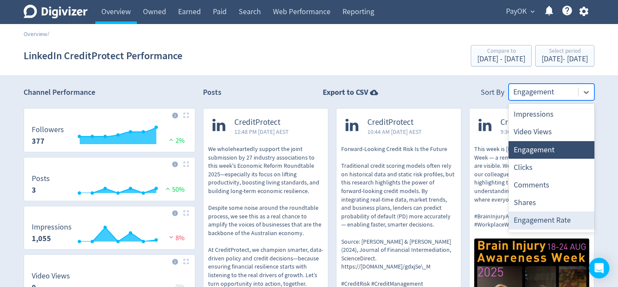 This screenshot has height=287, width=618. Describe the element at coordinates (109, 137) in the screenshot. I see `svg: Followers 377` at that location.